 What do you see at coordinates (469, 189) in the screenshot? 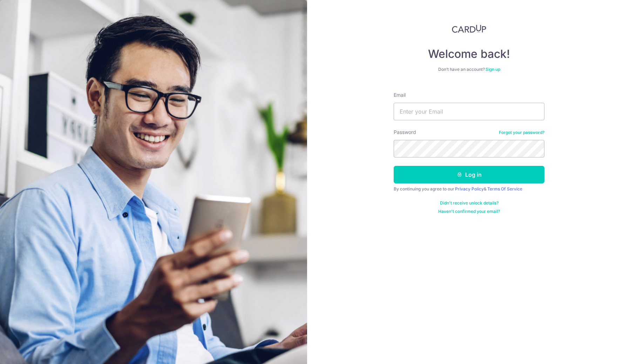
I see `div: By continuing you agree to our &` at bounding box center [469, 189].